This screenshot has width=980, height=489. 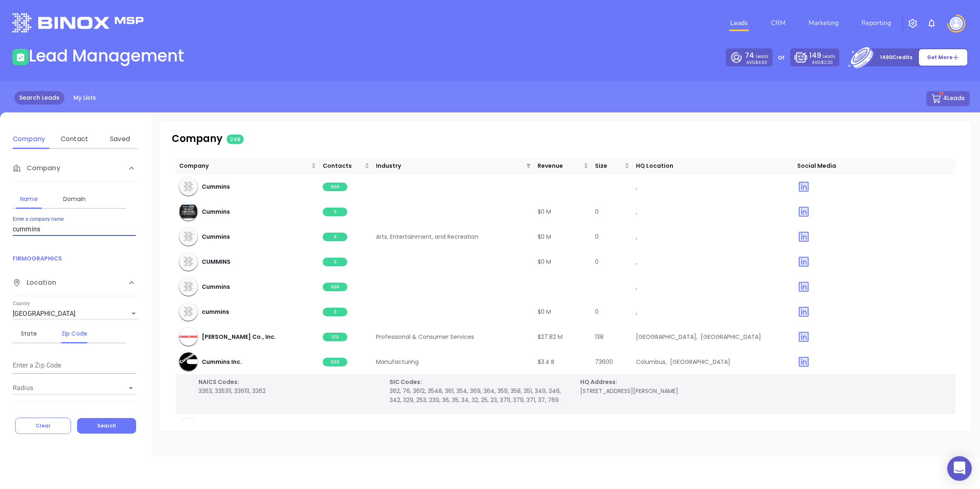 What do you see at coordinates (427, 236) in the screenshot?
I see `span: Arts, Entertainment, and Recreation` at bounding box center [427, 236].